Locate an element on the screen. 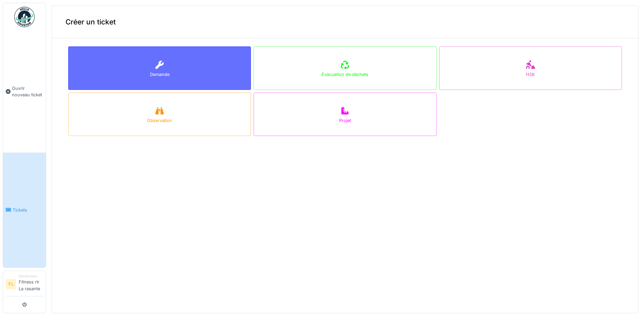 The height and width of the screenshot is (316, 644). div: Observation is located at coordinates (159, 120).